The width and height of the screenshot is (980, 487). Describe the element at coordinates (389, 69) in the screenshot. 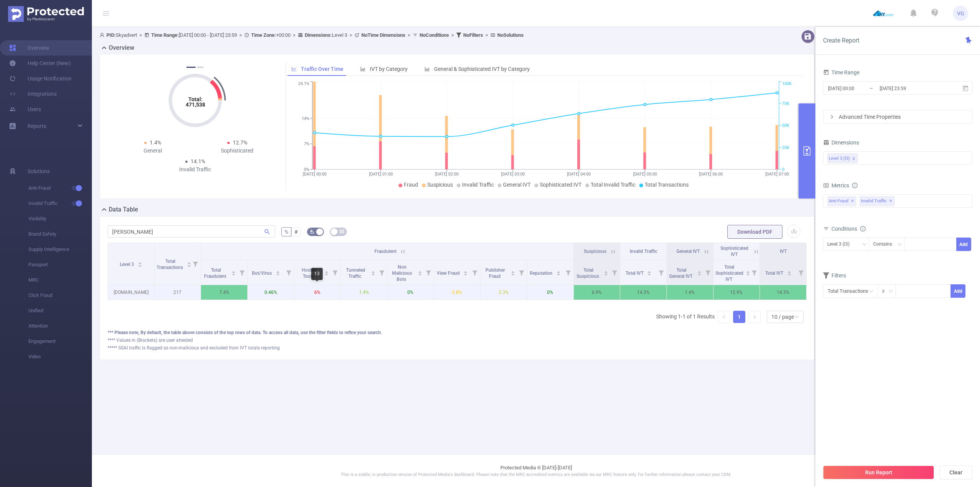

I see `span: IVT by Category` at that location.